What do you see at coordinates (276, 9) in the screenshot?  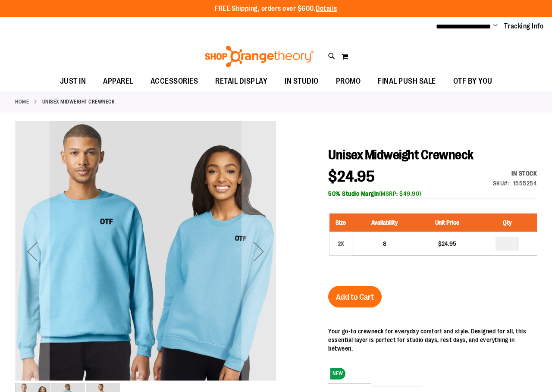 I see `p: FREE Shipping, orders over $600.` at bounding box center [276, 9].